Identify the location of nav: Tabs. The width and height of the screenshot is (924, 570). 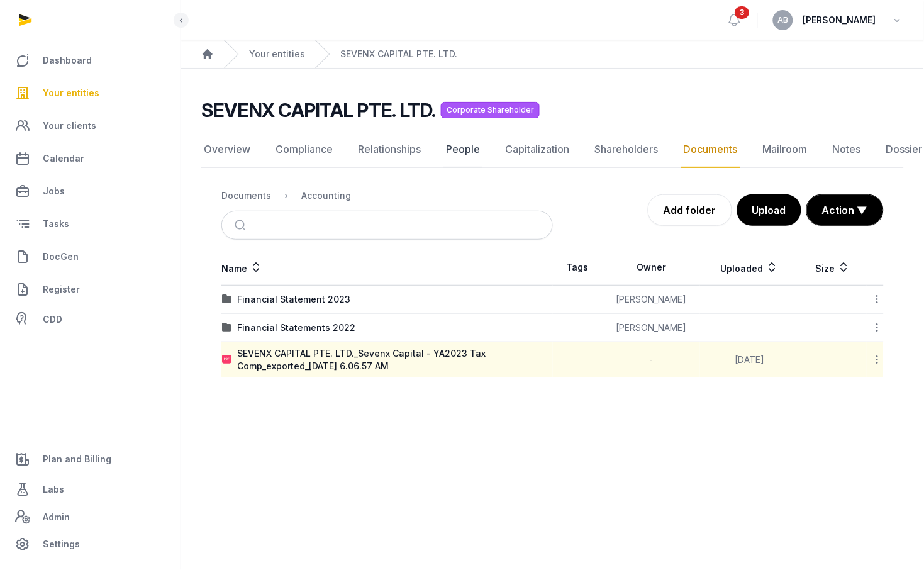
(552, 150).